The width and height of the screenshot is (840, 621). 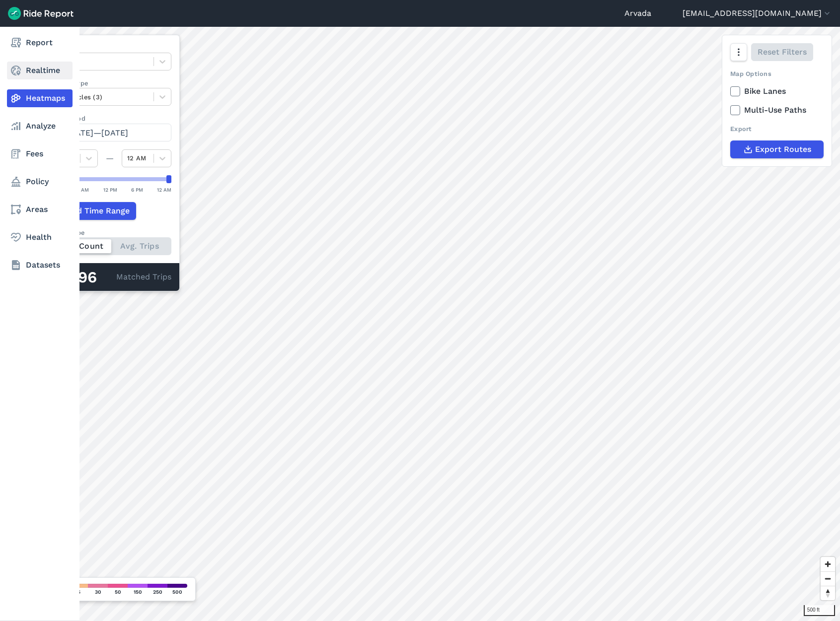 What do you see at coordinates (776, 73) in the screenshot?
I see `div: Map Options` at bounding box center [776, 73].